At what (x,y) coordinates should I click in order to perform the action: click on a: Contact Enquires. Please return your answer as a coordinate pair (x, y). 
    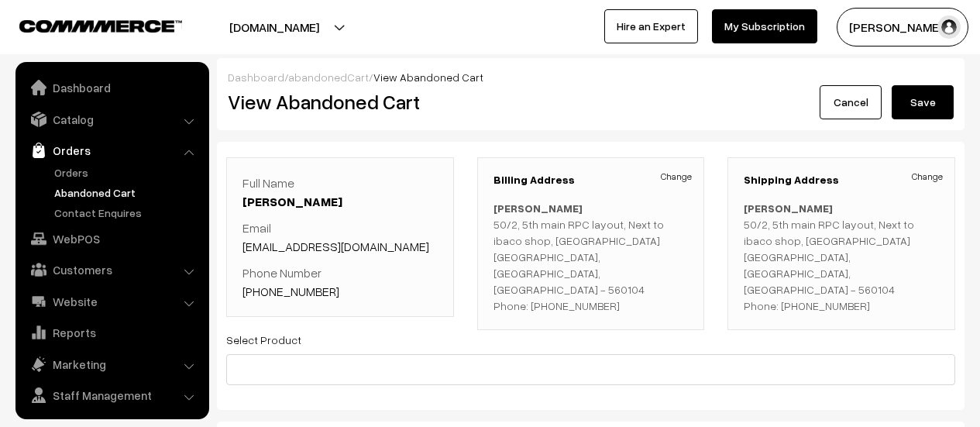
    Looking at the image, I should click on (127, 213).